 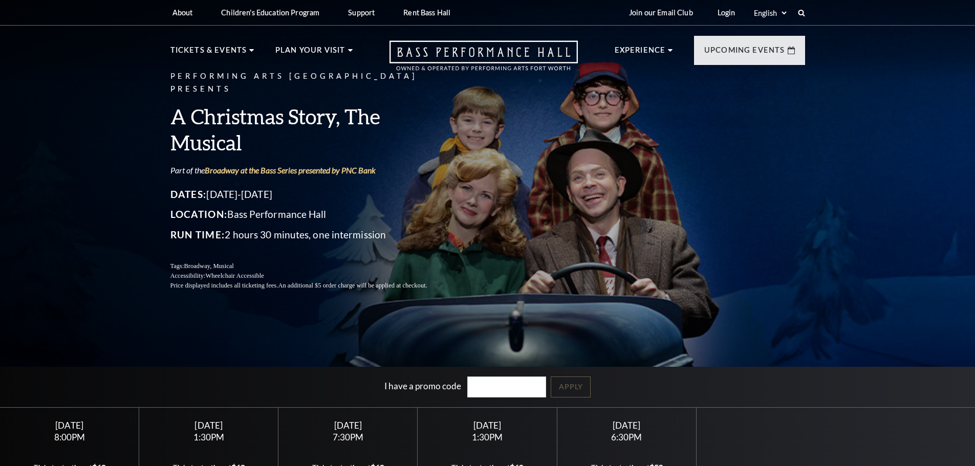 I want to click on p: Plan Your Visit, so click(x=310, y=53).